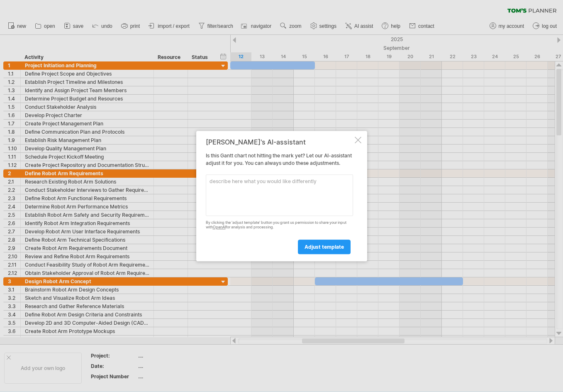  What do you see at coordinates (324, 247) in the screenshot?
I see `a: adjust template` at bounding box center [324, 247].